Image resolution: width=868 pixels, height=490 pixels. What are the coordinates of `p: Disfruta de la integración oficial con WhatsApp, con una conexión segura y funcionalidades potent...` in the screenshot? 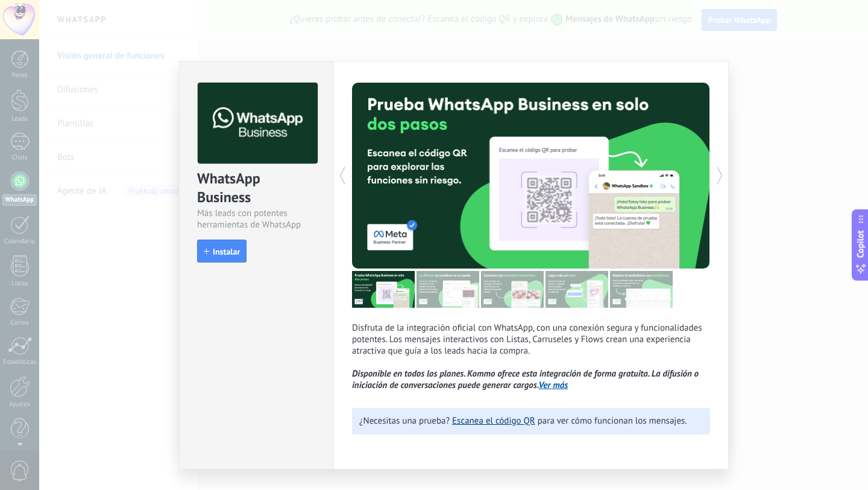 It's located at (531, 356).